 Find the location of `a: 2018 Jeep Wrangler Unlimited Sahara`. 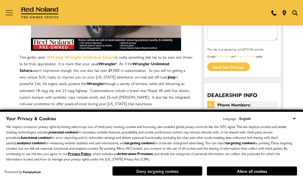

a: 2018 Jeep Wrangler Unlimited Sahara is located at coordinates (80, 57).